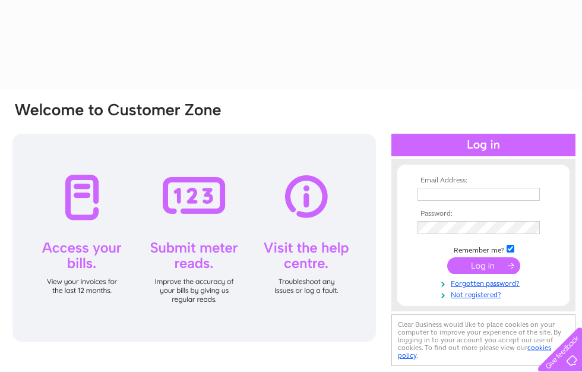  I want to click on input: Submit, so click(484, 266).